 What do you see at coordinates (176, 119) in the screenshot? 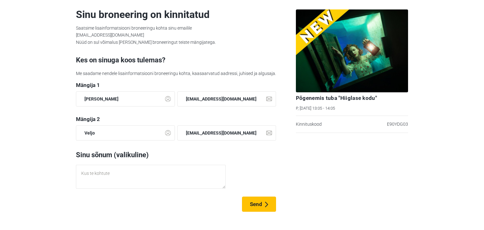
I see `div: Mängija 2` at bounding box center [176, 119].